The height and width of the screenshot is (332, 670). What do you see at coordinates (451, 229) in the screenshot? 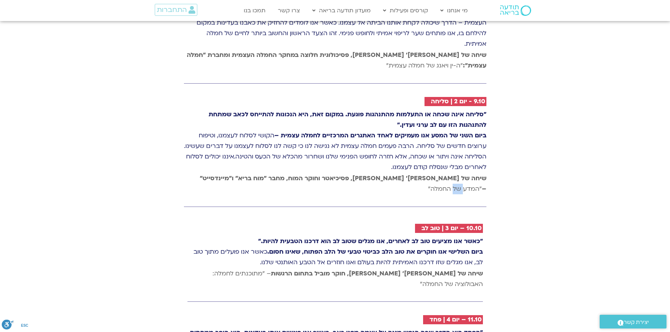
I see `h2: 10.10 – יום 3 | טוּב לב` at bounding box center [451, 229].